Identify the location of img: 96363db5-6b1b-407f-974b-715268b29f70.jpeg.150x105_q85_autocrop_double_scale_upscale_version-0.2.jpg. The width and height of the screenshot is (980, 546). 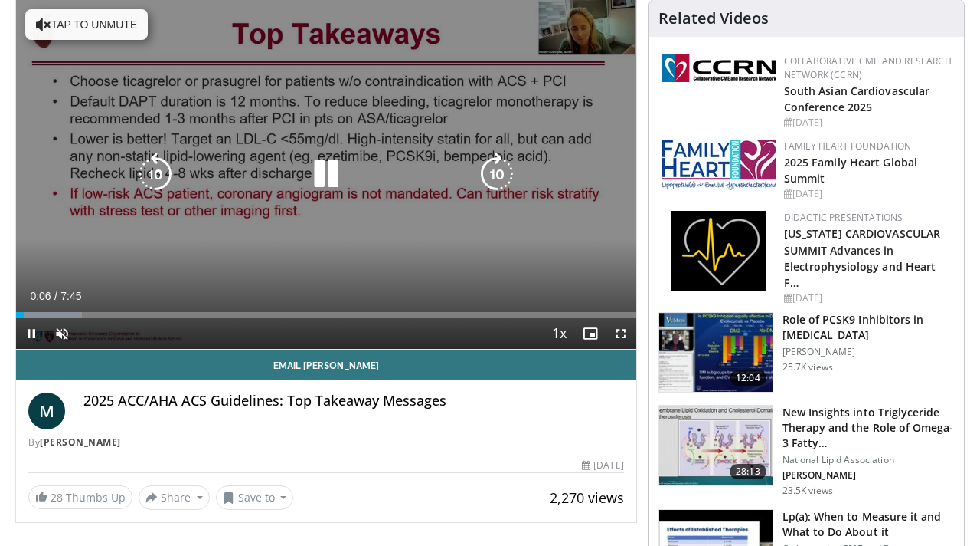
(719, 165).